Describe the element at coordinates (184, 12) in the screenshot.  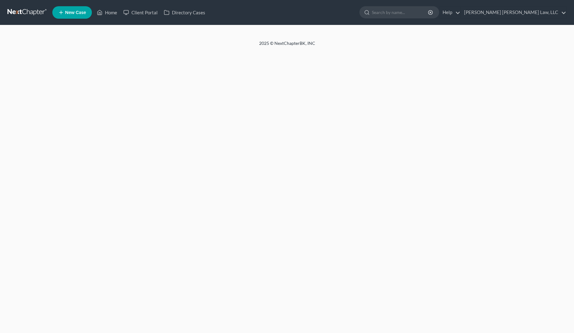
I see `a: Directory Cases` at that location.